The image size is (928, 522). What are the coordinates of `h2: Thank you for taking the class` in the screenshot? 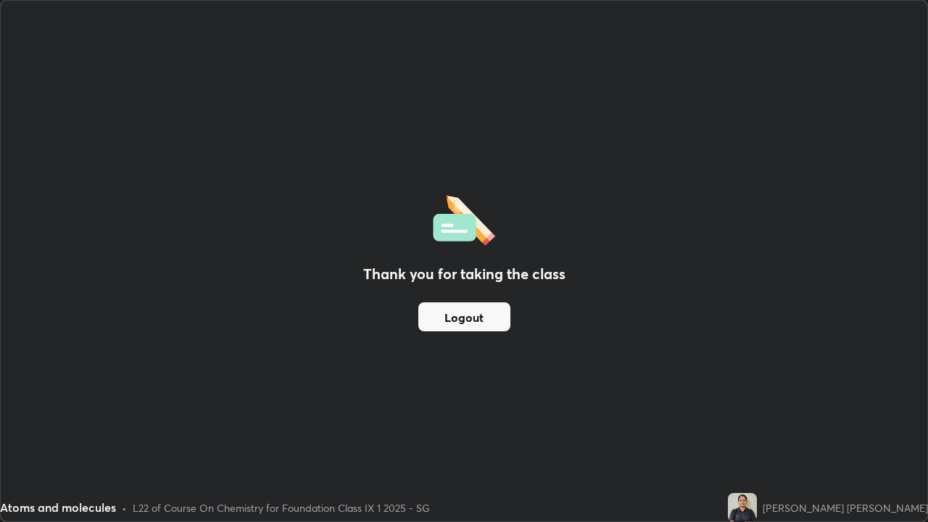 It's located at (464, 274).